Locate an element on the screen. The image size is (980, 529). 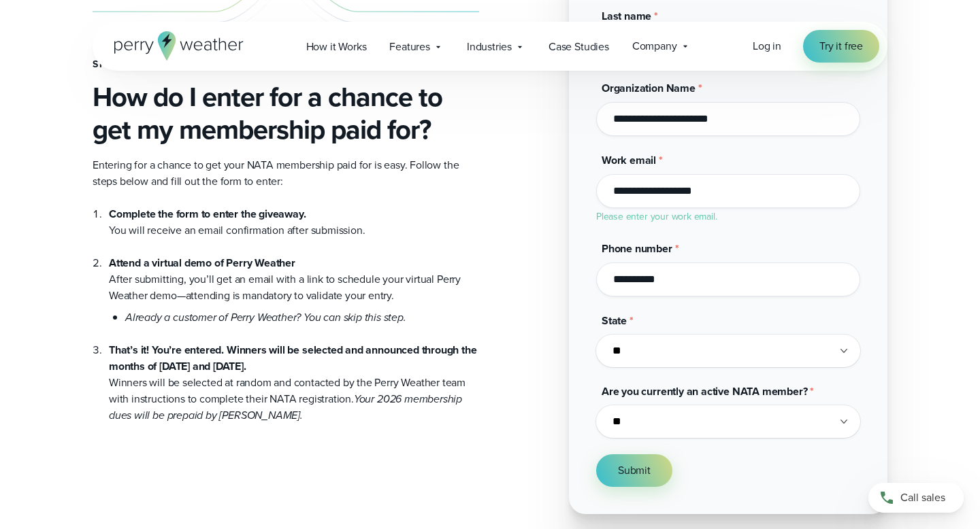
span: Last name is located at coordinates (626, 15).